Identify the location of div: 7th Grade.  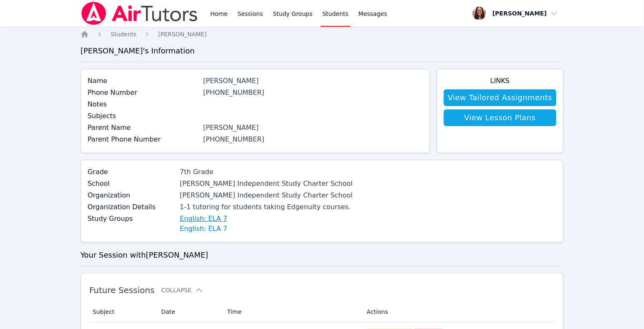
(266, 172).